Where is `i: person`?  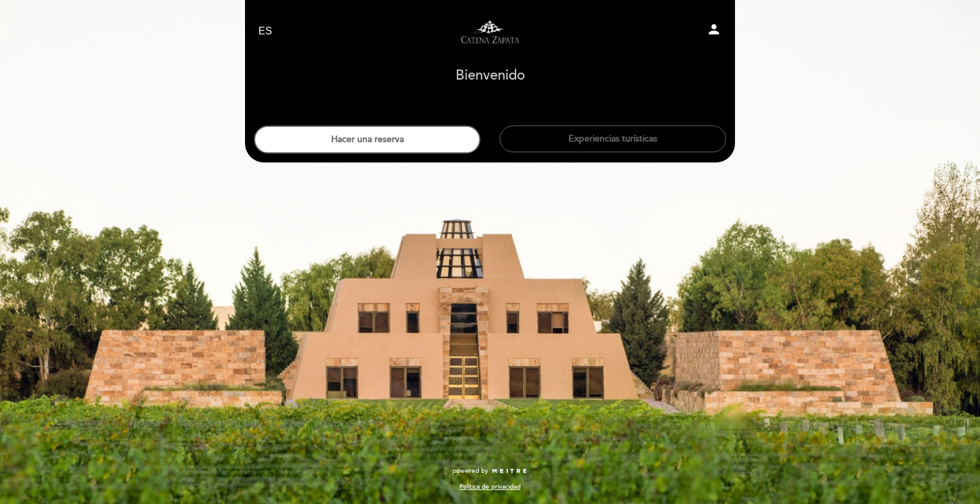
i: person is located at coordinates (714, 29).